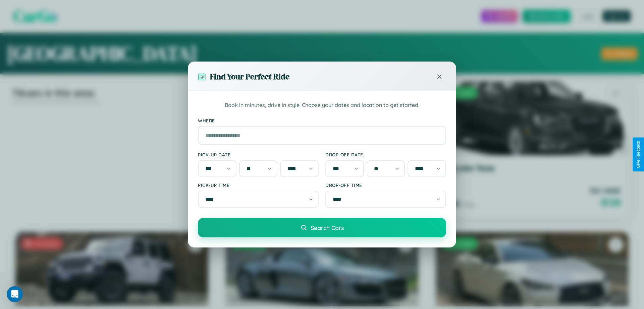 The width and height of the screenshot is (644, 309). What do you see at coordinates (322, 105) in the screenshot?
I see `p: Book in minutes, drive in style. Choose your dates and location to get started.` at bounding box center [322, 105].